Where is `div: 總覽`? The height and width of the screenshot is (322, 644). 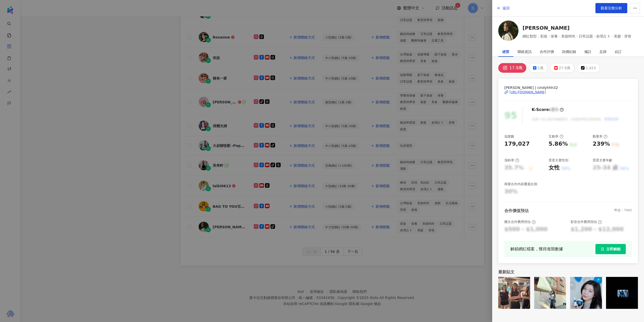 div: 總覽 is located at coordinates (506, 52).